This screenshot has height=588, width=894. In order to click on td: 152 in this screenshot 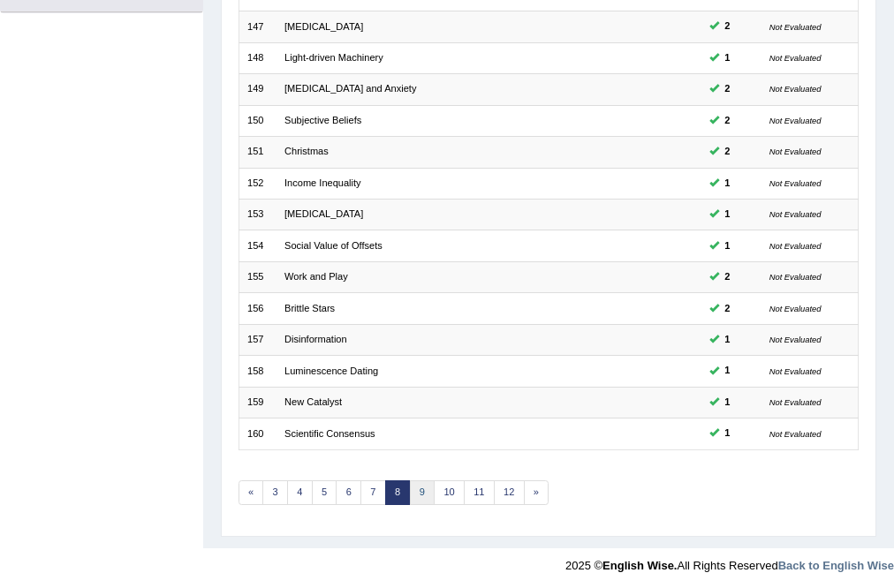, I will do `click(257, 183)`.